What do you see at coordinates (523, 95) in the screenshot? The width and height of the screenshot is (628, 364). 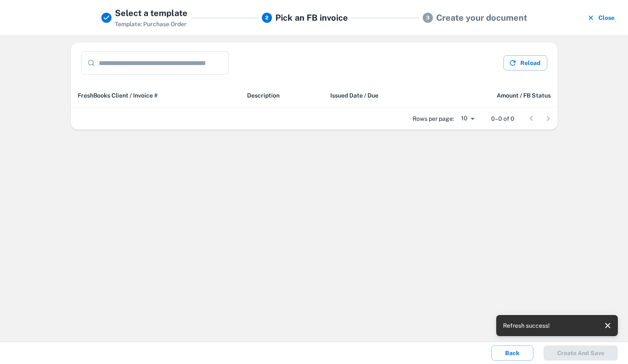 I see `span: Amount / FB Status` at bounding box center [523, 95].